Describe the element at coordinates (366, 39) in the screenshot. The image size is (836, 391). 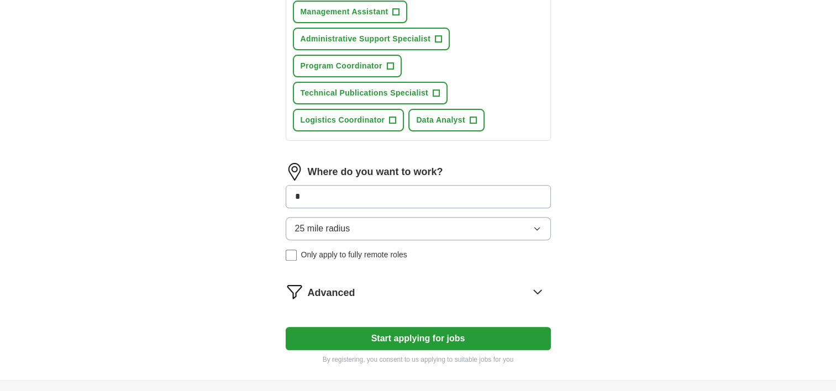
I see `span: Administrative Support Specialist` at that location.